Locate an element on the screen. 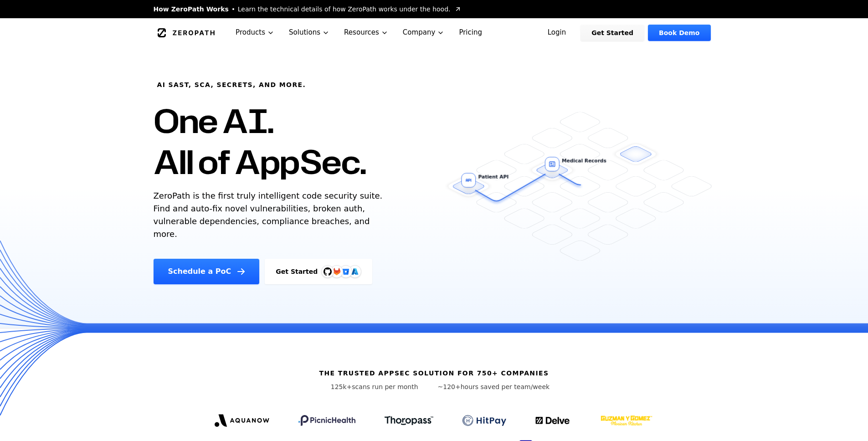  nav: Global is located at coordinates (434, 32).